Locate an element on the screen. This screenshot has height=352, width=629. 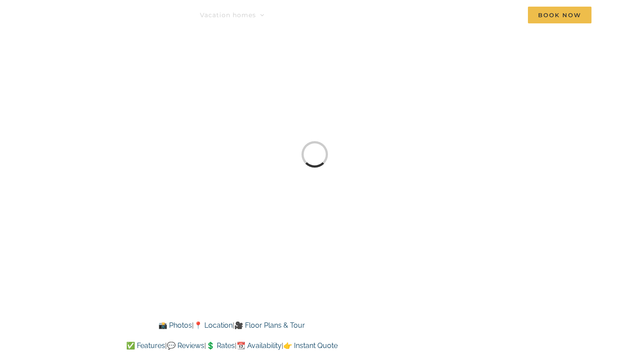
a: 🎥 Floor Plans & Tour is located at coordinates (270, 325).